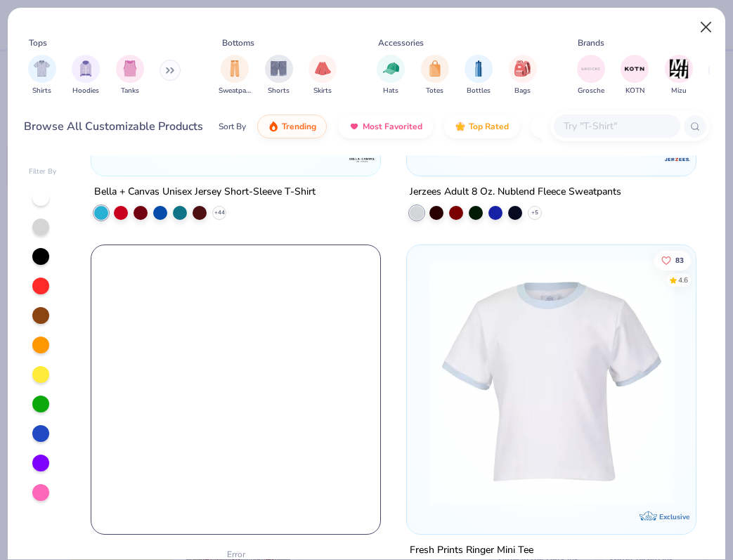 This screenshot has width=733, height=560. What do you see at coordinates (401, 43) in the screenshot?
I see `div: Accessories` at bounding box center [401, 43].